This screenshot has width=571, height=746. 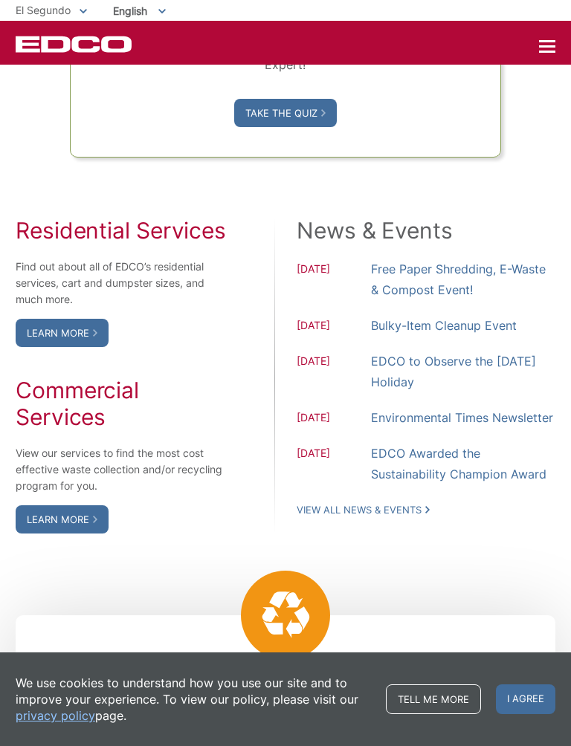 I want to click on p: View our services to find the most cost effective waste collection and/or recycling program for you., so click(x=121, y=470).